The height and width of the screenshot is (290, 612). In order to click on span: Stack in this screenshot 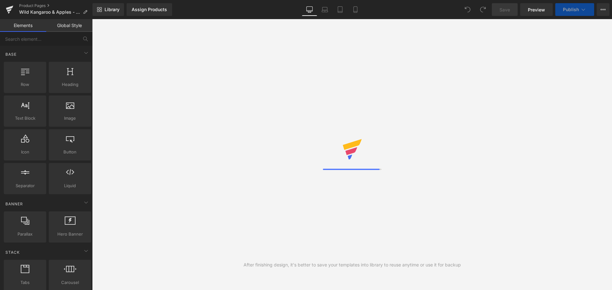, I will do `click(12, 252)`.